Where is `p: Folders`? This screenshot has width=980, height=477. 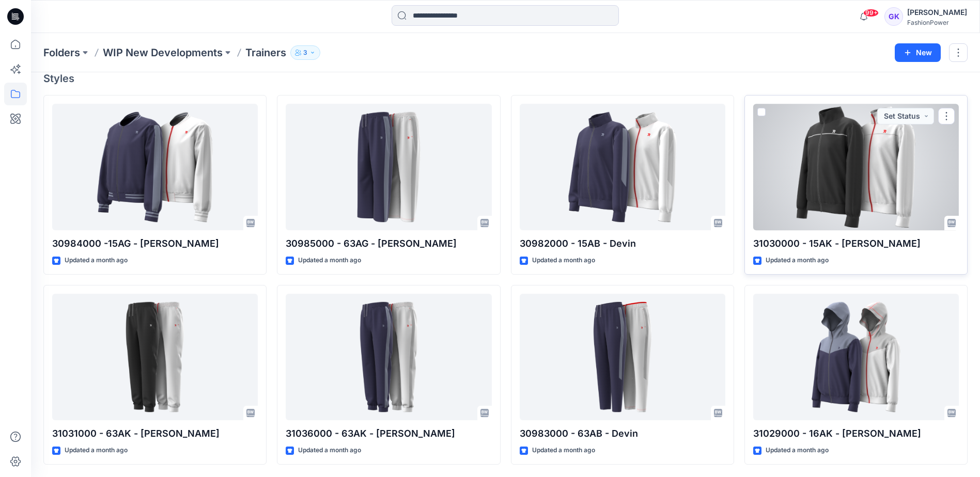
p: Folders is located at coordinates (61, 53).